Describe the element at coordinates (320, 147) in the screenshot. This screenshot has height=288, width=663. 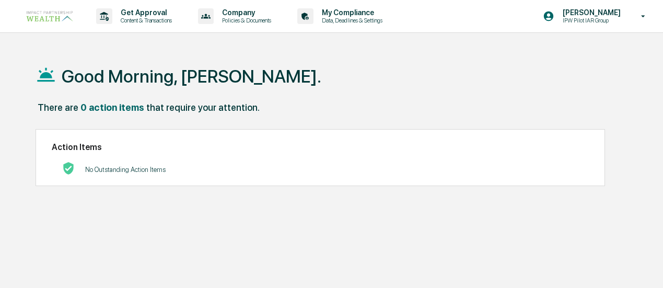
I see `h2: Action Items` at that location.